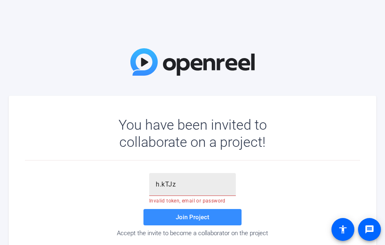 The image size is (385, 245). I want to click on input: Password, so click(192, 184).